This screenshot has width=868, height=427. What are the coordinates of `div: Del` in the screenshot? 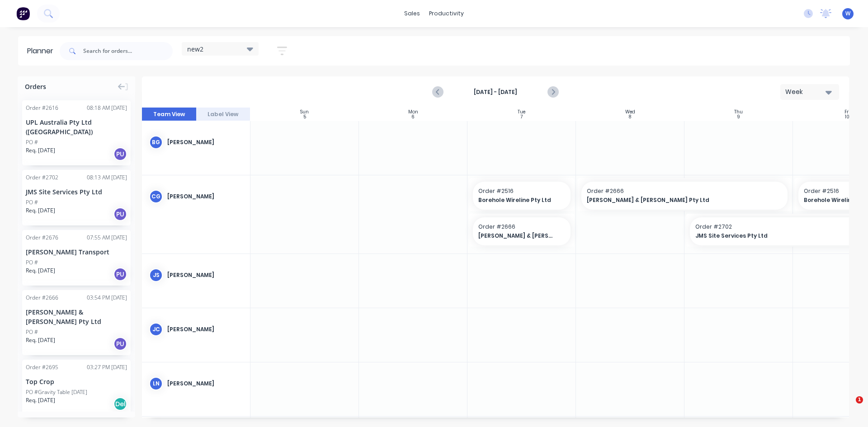 It's located at (120, 404).